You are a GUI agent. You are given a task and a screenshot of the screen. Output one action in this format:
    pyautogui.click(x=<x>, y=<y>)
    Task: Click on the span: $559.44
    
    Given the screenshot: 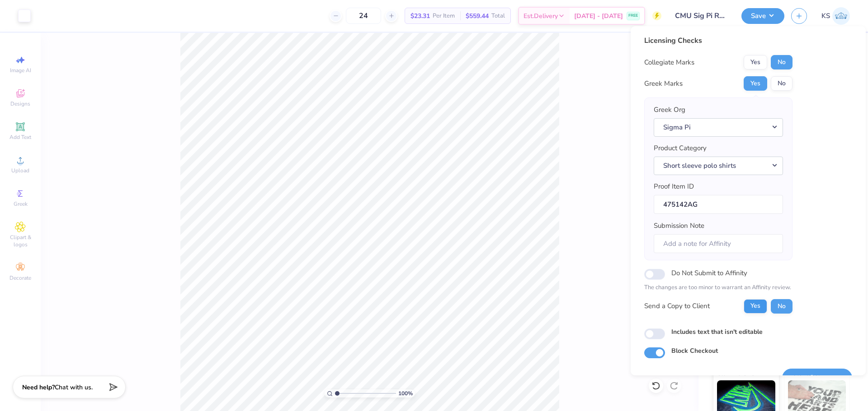 What is the action you would take?
    pyautogui.click(x=477, y=16)
    